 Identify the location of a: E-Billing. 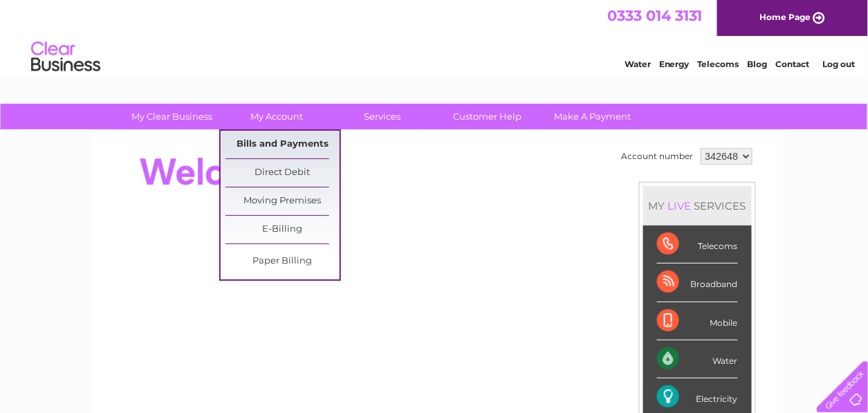
(282, 230).